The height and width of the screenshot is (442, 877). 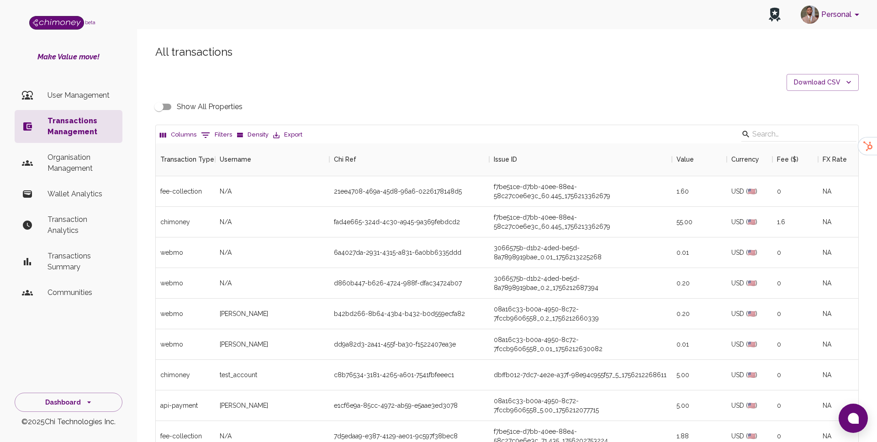 I want to click on div: d860b447-b626-4724-988f-dfac34724b07, so click(x=398, y=283).